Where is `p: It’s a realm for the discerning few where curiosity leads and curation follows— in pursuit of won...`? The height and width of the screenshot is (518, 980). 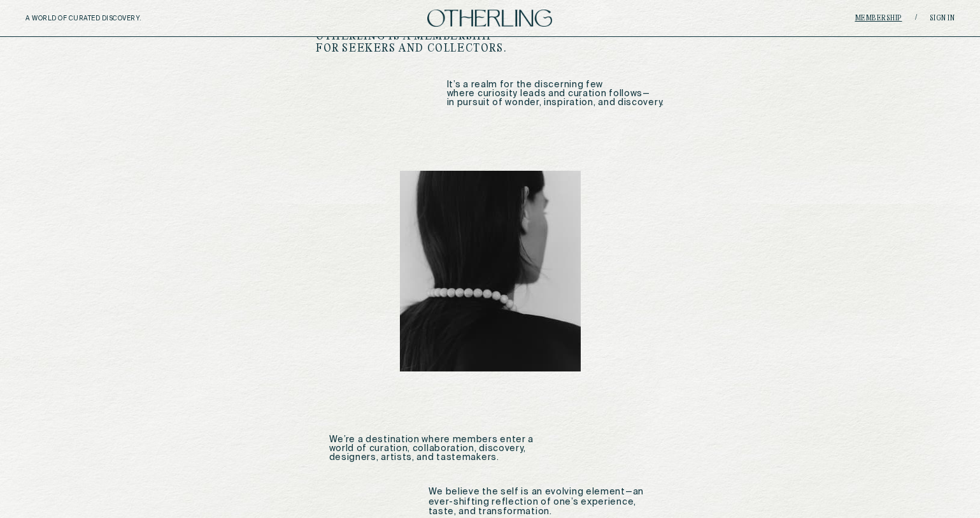
p: It’s a realm for the discerning few where curiosity leads and curation follows— in pursuit of won... is located at coordinates (490, 93).